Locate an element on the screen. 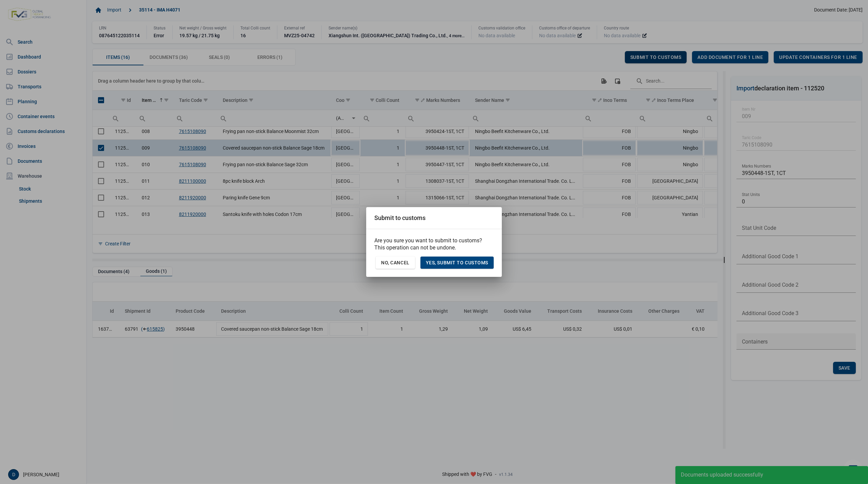 The width and height of the screenshot is (868, 484). div: Yes, Submit to customs is located at coordinates (457, 262).